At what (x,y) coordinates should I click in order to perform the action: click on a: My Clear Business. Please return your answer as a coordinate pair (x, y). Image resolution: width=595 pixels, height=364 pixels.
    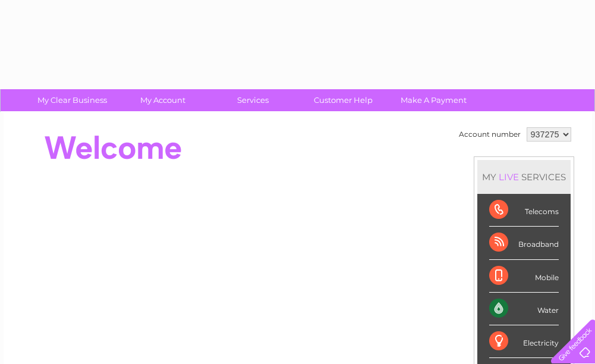
    Looking at the image, I should click on (72, 100).